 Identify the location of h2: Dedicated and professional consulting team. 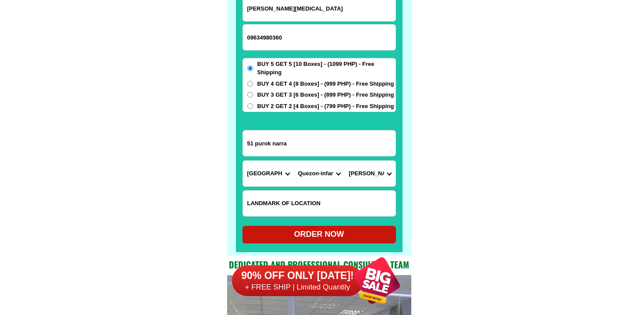
(319, 264).